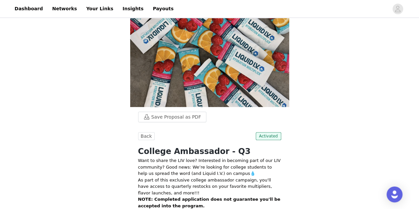 The height and width of the screenshot is (209, 419). Describe the element at coordinates (146, 136) in the screenshot. I see `button: Back` at that location.